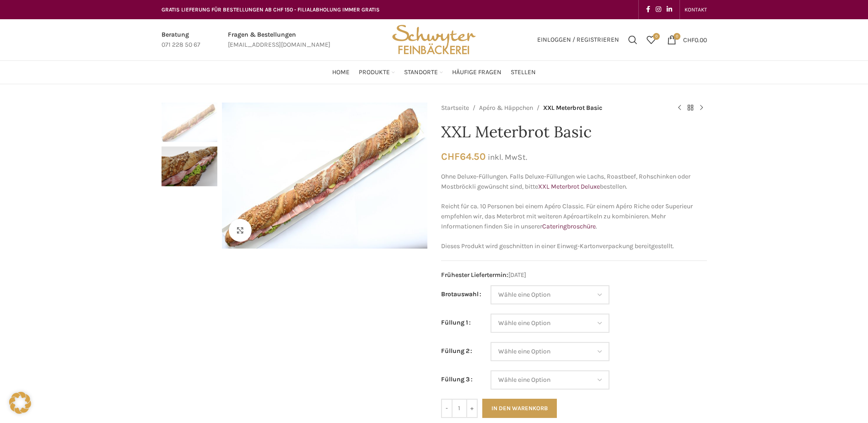  What do you see at coordinates (695, 10) in the screenshot?
I see `span: KONTAKT` at bounding box center [695, 10].